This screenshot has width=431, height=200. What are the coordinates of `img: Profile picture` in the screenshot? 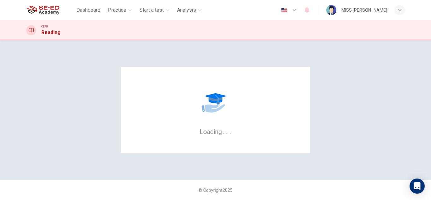 It's located at (331, 10).